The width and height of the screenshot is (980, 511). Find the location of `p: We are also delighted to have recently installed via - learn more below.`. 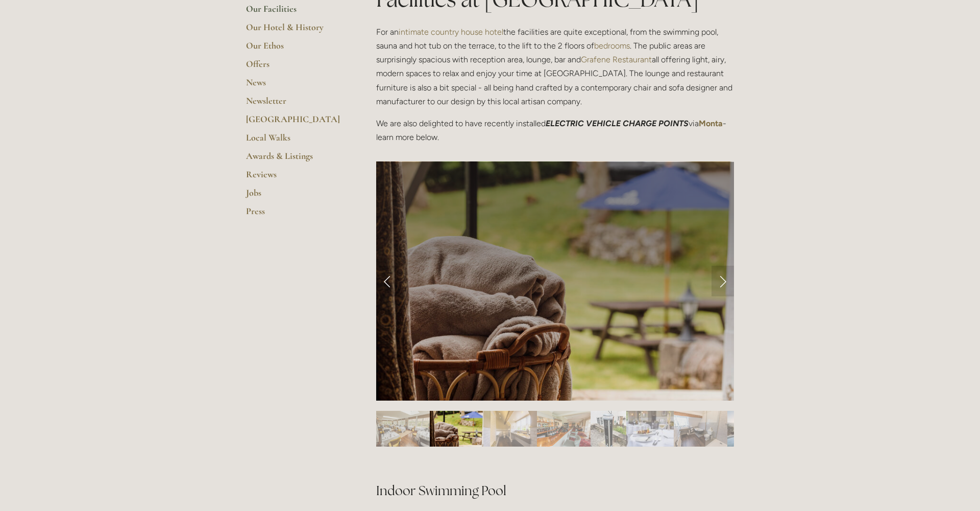

p: We are also delighted to have recently installed via - learn more below. is located at coordinates (555, 130).